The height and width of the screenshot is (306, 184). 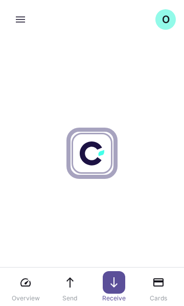 What do you see at coordinates (26, 287) in the screenshot?
I see `a: Overview` at bounding box center [26, 287].